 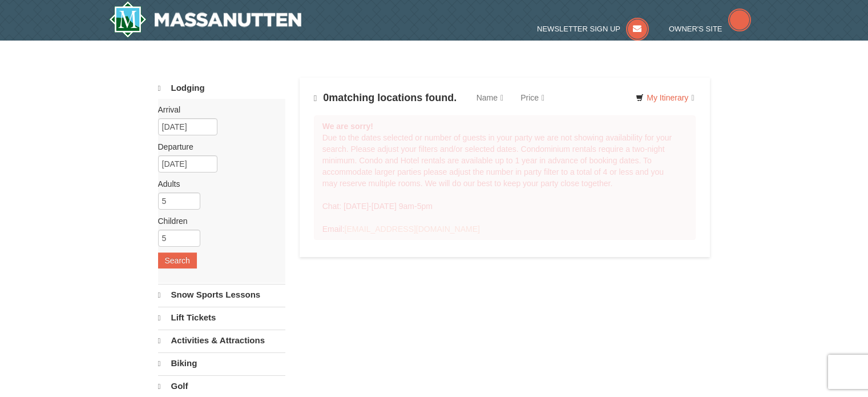 I want to click on label: Adults, so click(x=217, y=184).